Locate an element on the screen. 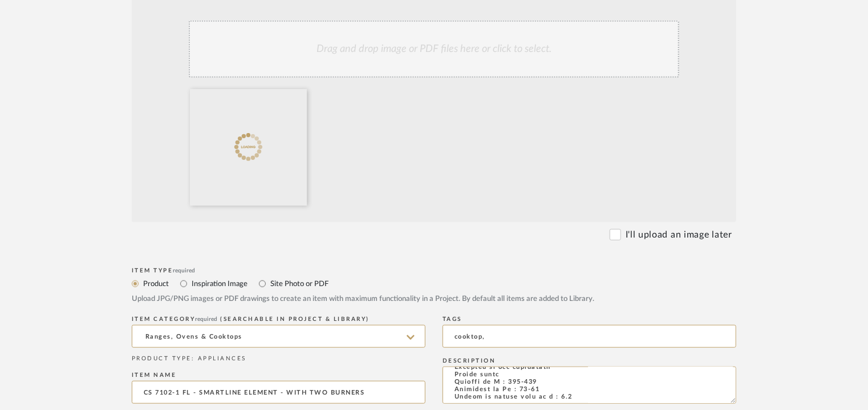  span: : APPLIANCES is located at coordinates (219, 358).